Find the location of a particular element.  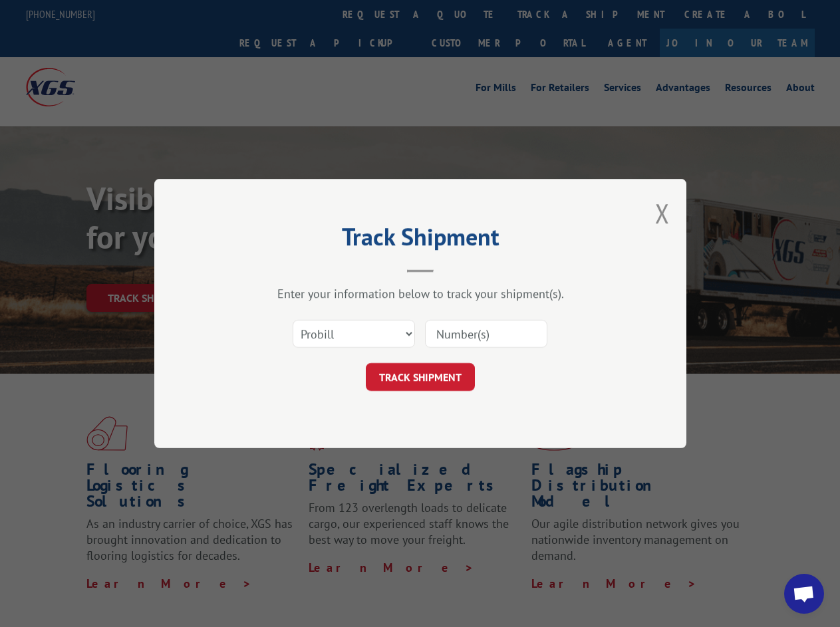

input: Number(s) is located at coordinates (486, 334).